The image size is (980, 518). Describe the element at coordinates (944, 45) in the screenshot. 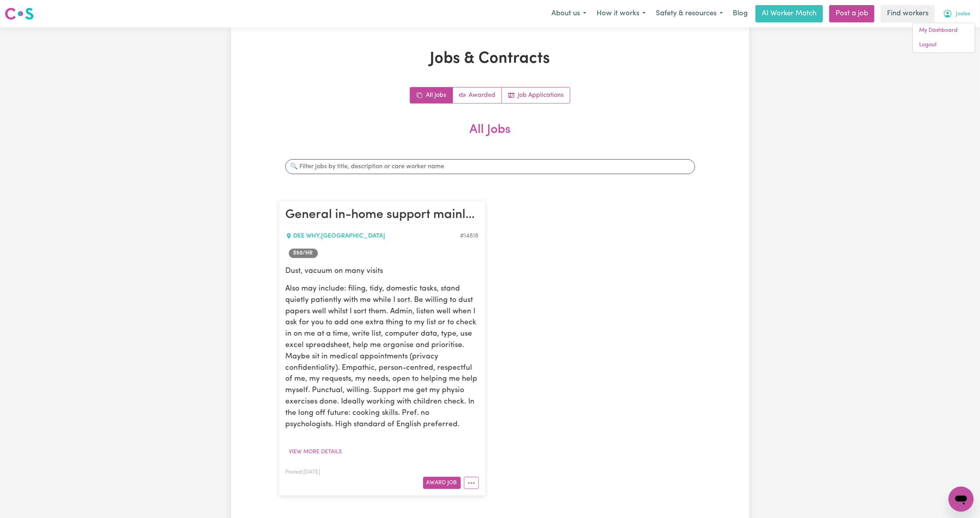

I see `a: Logout` at that location.